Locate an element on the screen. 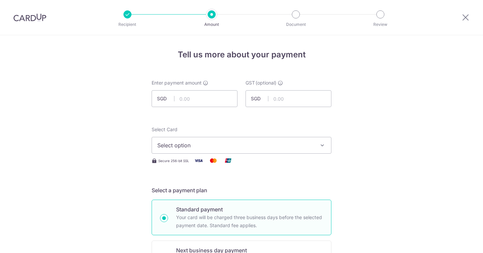 This screenshot has width=483, height=253. img: Mastercard is located at coordinates (213, 160).